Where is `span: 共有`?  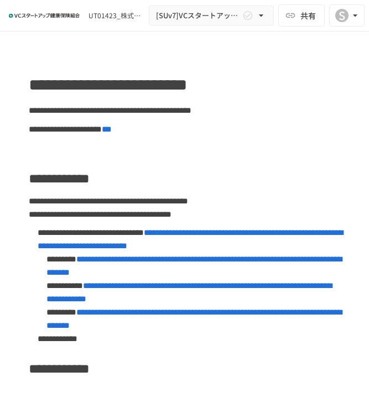 span: 共有 is located at coordinates (308, 15).